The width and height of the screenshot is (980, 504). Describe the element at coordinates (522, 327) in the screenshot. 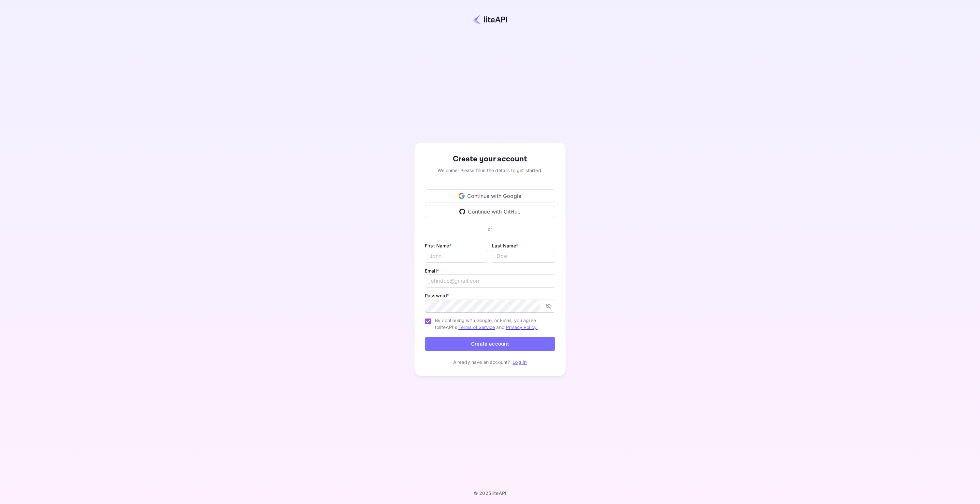

I see `a: Privacy Policy.` at that location.